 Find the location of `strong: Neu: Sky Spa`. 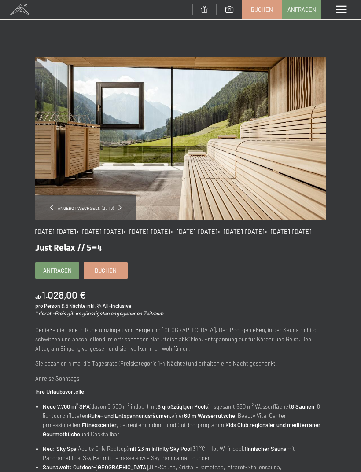

strong: Neu: Sky Spa is located at coordinates (59, 449).